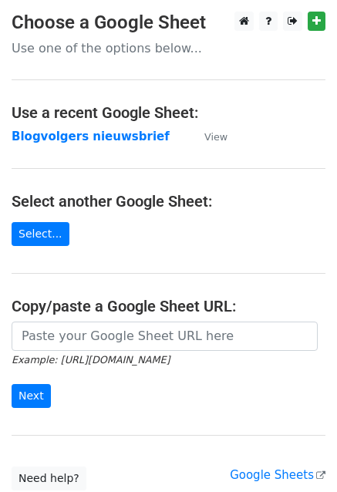 The width and height of the screenshot is (337, 492). What do you see at coordinates (208, 137) in the screenshot?
I see `a: View` at bounding box center [208, 137].